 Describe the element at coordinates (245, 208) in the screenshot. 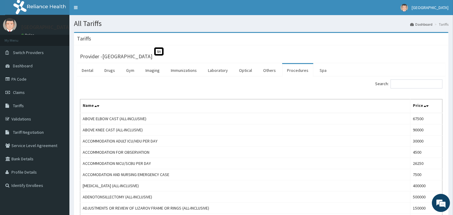

I see `td: ADJUSTMENTS OR REVIEW OF LIZAROV FRAME OR RINGS (ALL-INCLUSIVE)` at that location.